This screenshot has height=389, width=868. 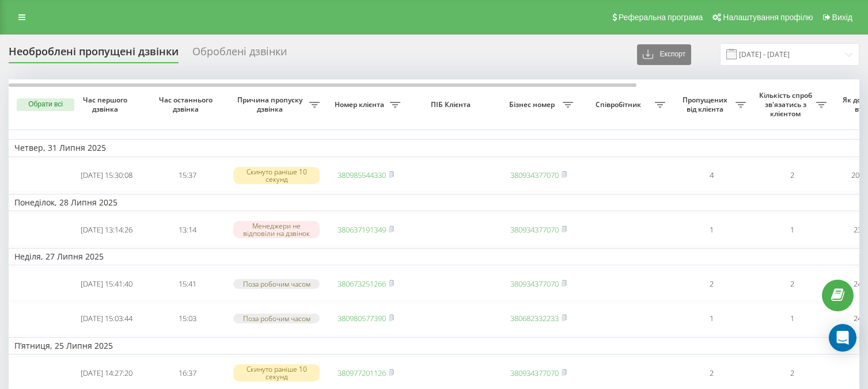 I want to click on span: Номер клієнта, so click(x=361, y=104).